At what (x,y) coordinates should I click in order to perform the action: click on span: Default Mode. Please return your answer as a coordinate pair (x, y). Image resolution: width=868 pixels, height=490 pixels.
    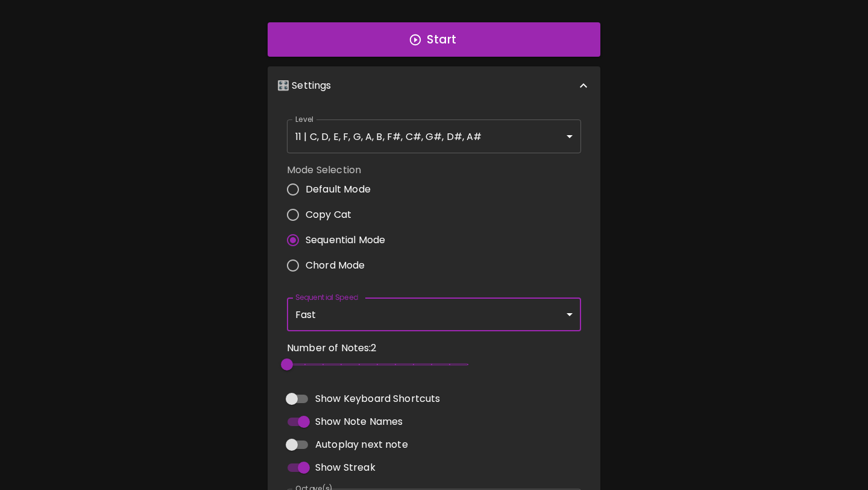
    Looking at the image, I should click on (338, 189).